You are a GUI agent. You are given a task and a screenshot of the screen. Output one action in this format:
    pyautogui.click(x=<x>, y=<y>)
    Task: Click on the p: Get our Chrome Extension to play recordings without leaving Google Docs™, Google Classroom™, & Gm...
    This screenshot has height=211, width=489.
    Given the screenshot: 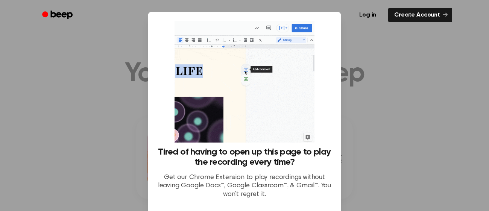 What is the action you would take?
    pyautogui.click(x=244, y=186)
    